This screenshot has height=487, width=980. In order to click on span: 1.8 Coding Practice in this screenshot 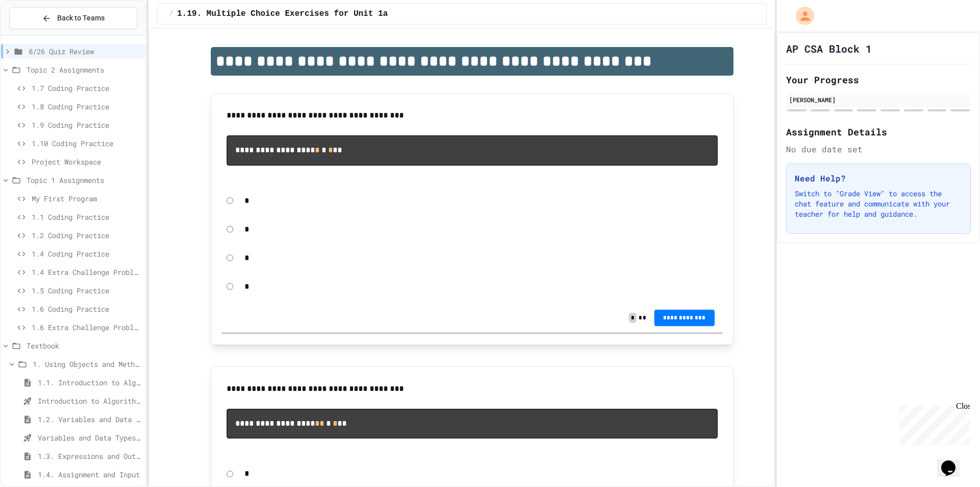, I will do `click(87, 106)`.